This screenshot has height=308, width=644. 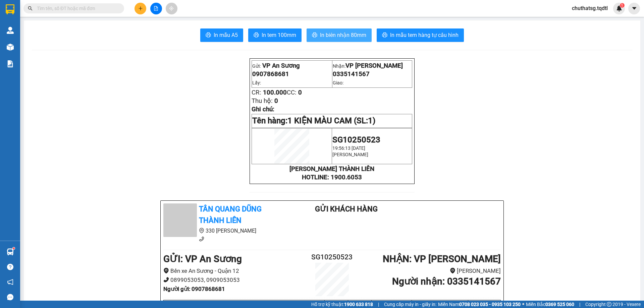 What do you see at coordinates (560, 304) in the screenshot?
I see `strong: 0369 525 060` at bounding box center [560, 304].